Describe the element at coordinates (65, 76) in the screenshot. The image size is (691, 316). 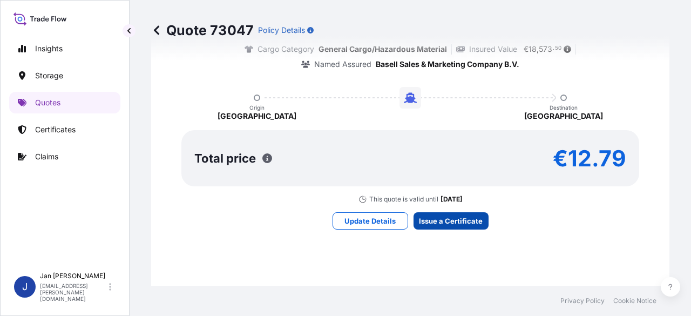
I see `a: Storage` at that location.